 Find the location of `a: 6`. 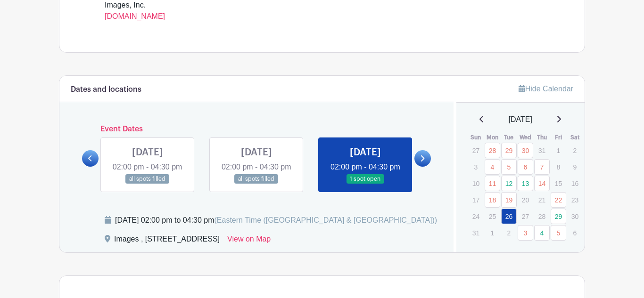

a: 6 is located at coordinates (525, 167).